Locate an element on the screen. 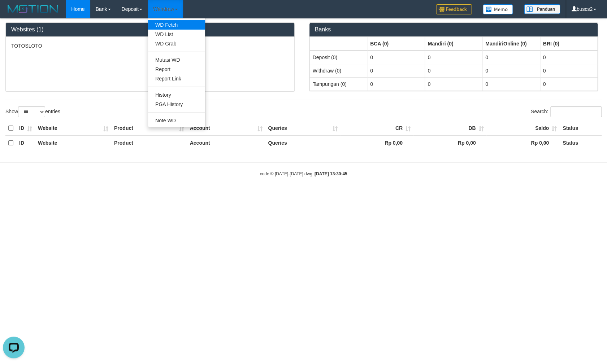  label: Search: is located at coordinates (566, 112).